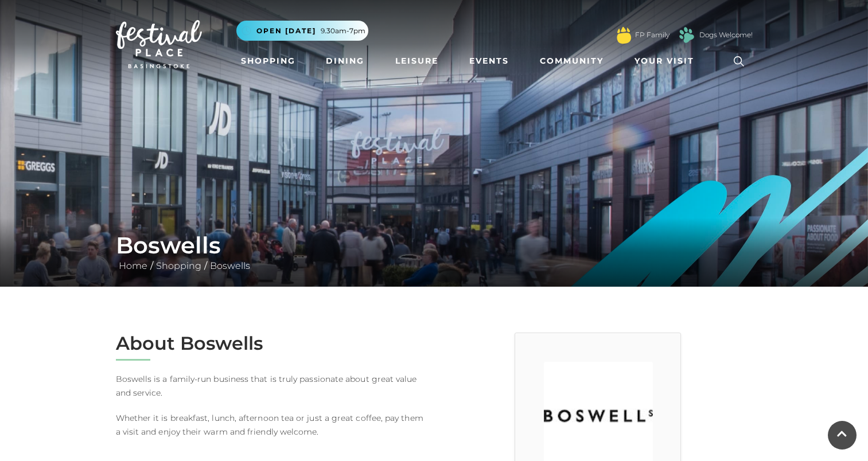 The height and width of the screenshot is (461, 868). What do you see at coordinates (271, 344) in the screenshot?
I see `h2: About Boswells` at bounding box center [271, 344].